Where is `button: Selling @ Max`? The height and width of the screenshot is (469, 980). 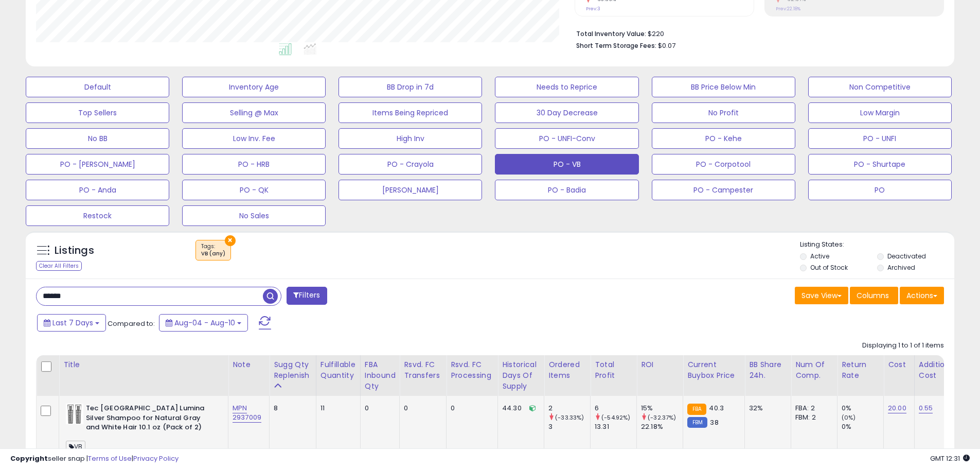 button: Selling @ Max is located at coordinates (254, 113).